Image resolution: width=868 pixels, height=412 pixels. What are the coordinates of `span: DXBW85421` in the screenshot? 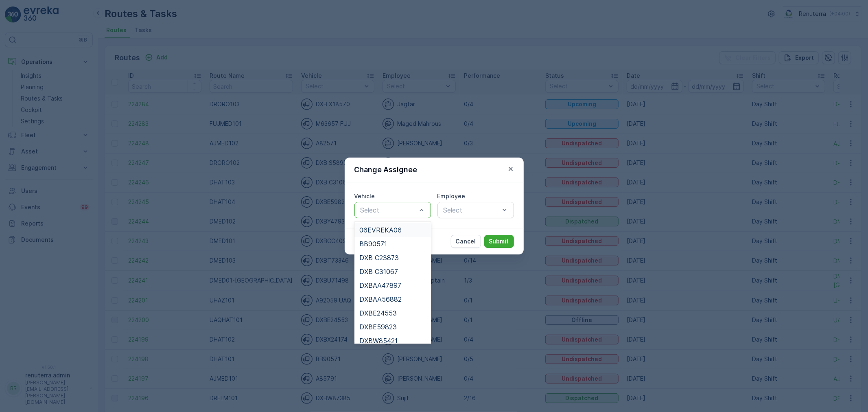 It's located at (378, 341).